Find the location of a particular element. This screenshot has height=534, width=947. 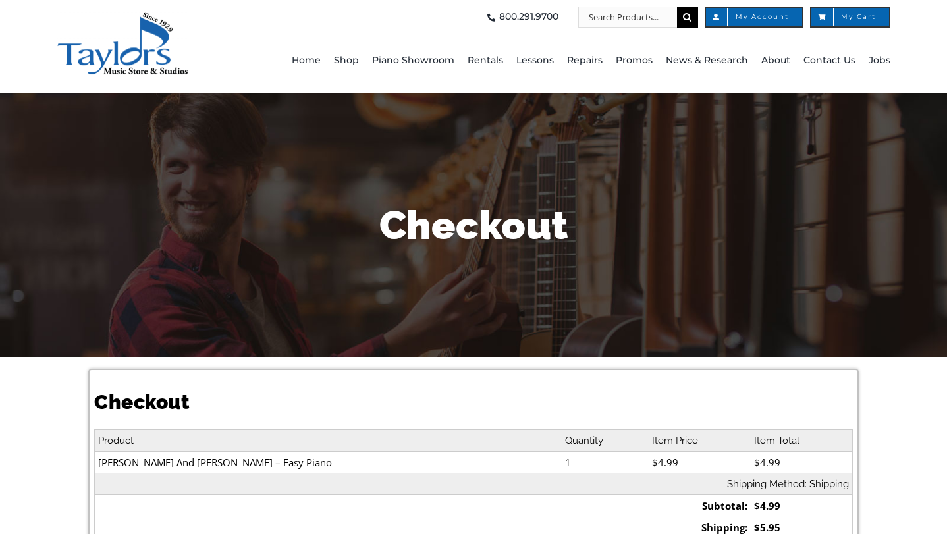

a: News & Research is located at coordinates (707, 61).